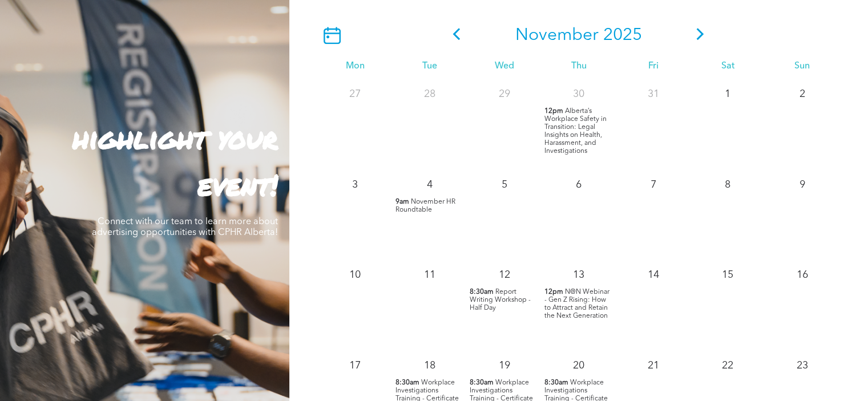 This screenshot has height=401, width=868. I want to click on p: 21, so click(654, 366).